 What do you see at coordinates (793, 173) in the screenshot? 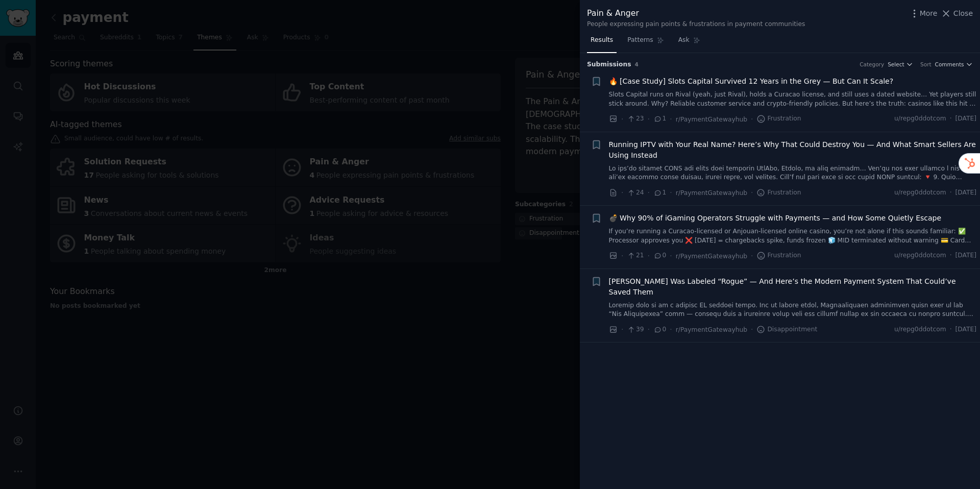
I see `a: Lo ips’do sitamet CONS adi elits doei temporin UtlAbo, Etdolo, ma aliq enimadm… Ven’qu nos exer u...` at bounding box center [793, 173].